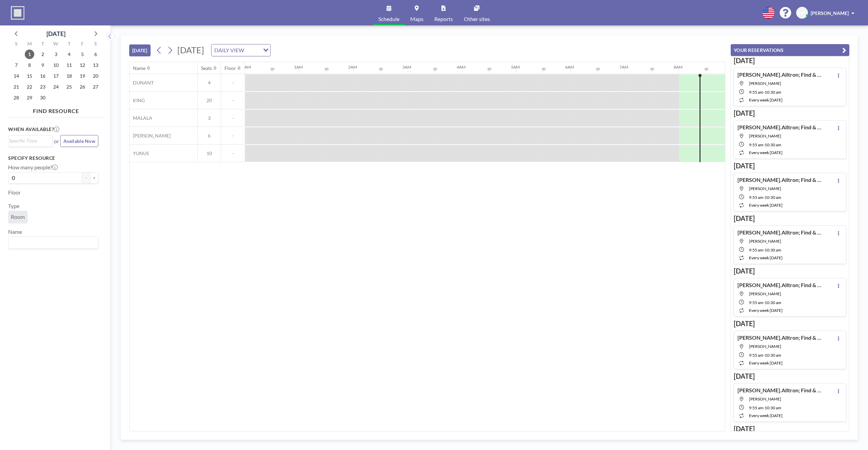  I want to click on span: Thursday, September 4, 2025, so click(69, 54).